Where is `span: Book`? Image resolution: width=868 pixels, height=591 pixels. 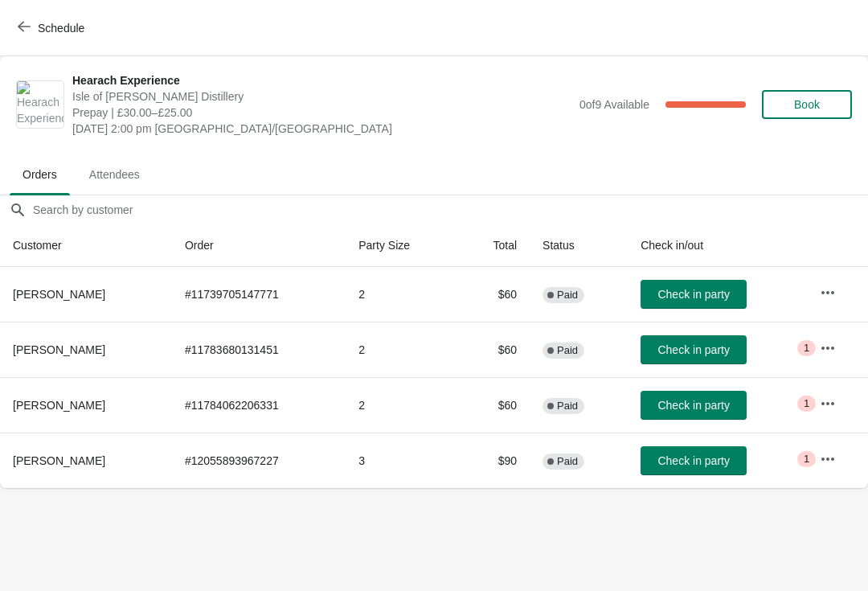 span: Book is located at coordinates (807, 105).